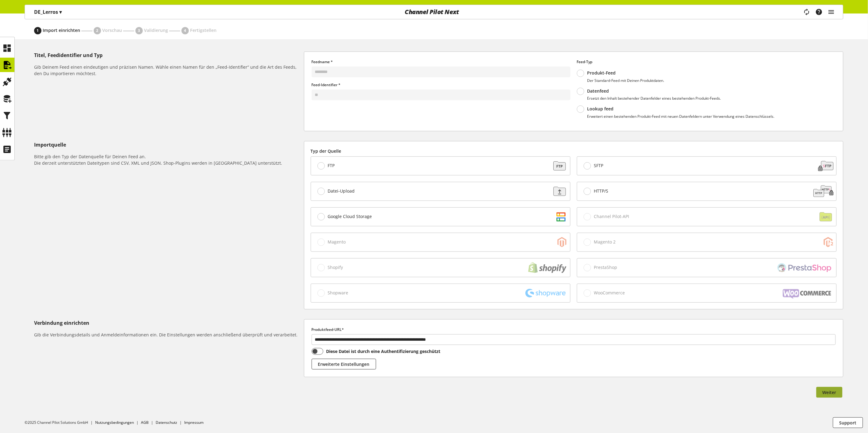 This screenshot has height=433, width=868. Describe the element at coordinates (167, 334) in the screenshot. I see `h6: Gib die Verbindungsdetails und Anmeldeinformationen ein. Die Einstellungen werden anschließend üb...` at that location.